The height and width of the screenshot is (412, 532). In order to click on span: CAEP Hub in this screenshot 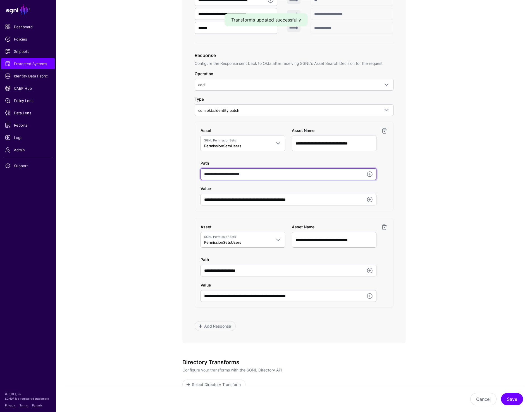, I will do `click(28, 88)`.